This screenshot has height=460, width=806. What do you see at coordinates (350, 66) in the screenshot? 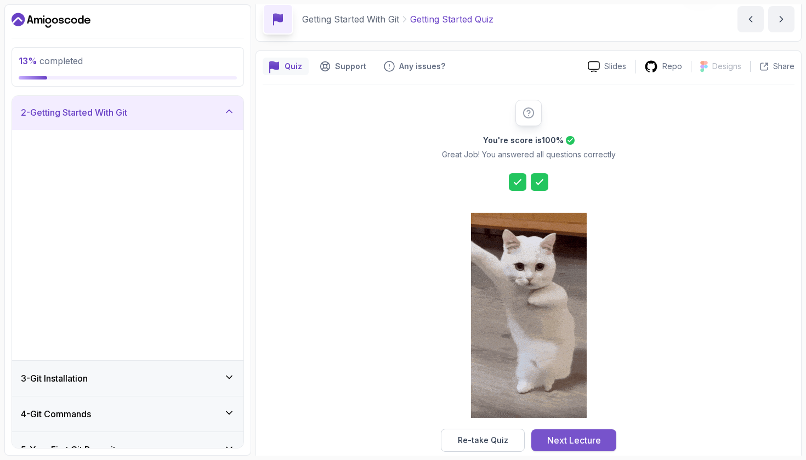
I see `p: Support` at bounding box center [350, 66].